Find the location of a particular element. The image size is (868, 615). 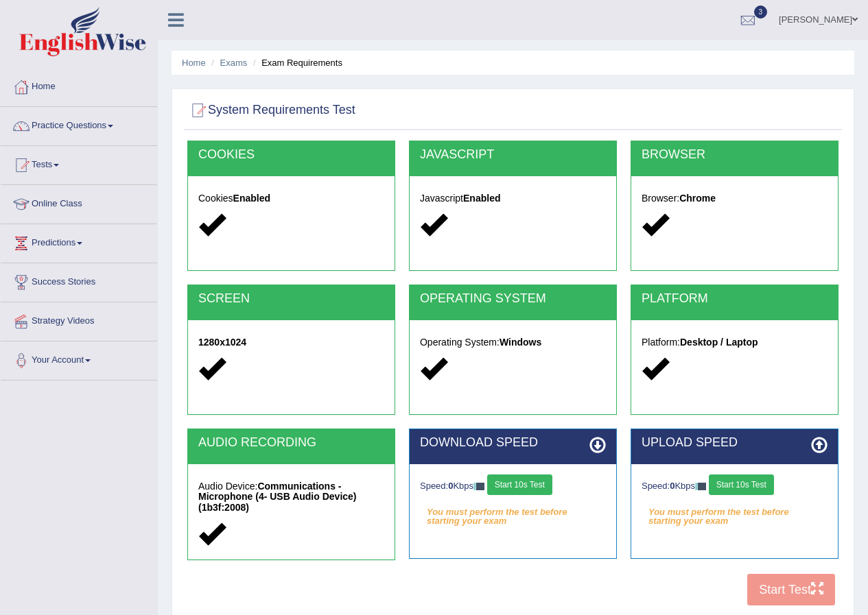

strong: Windows is located at coordinates (520, 342).